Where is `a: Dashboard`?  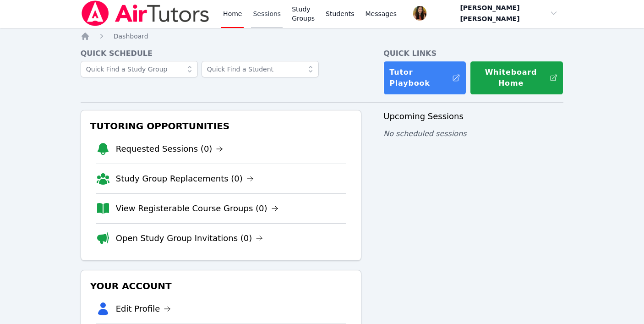
a: Dashboard is located at coordinates (131, 36).